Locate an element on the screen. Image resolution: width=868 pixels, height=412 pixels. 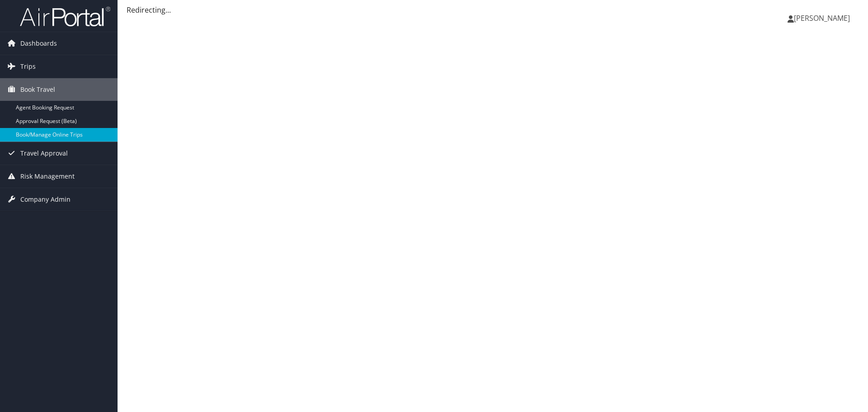
div: Redirecting... is located at coordinates (493, 10).